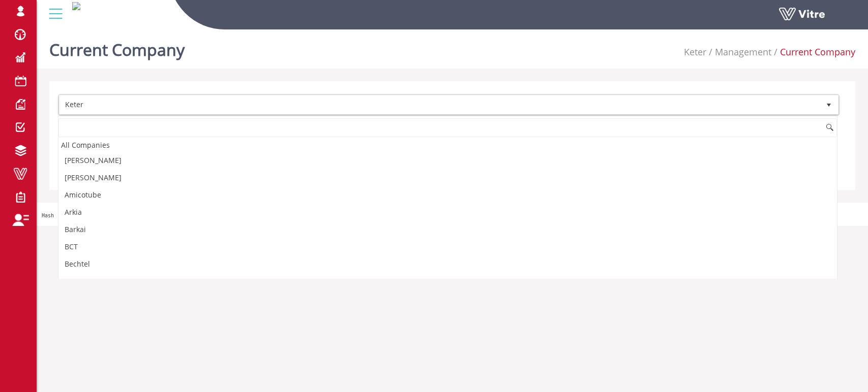 The image size is (868, 392). Describe the element at coordinates (76, 6) in the screenshot. I see `img: 89a1e879-483e-4009-bea7-dbfb47cfb1c8.jpg` at that location.